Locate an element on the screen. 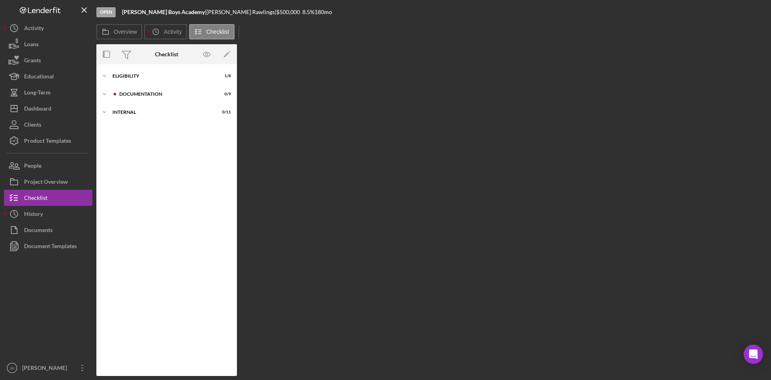  div: 8.5 % is located at coordinates (309, 12).